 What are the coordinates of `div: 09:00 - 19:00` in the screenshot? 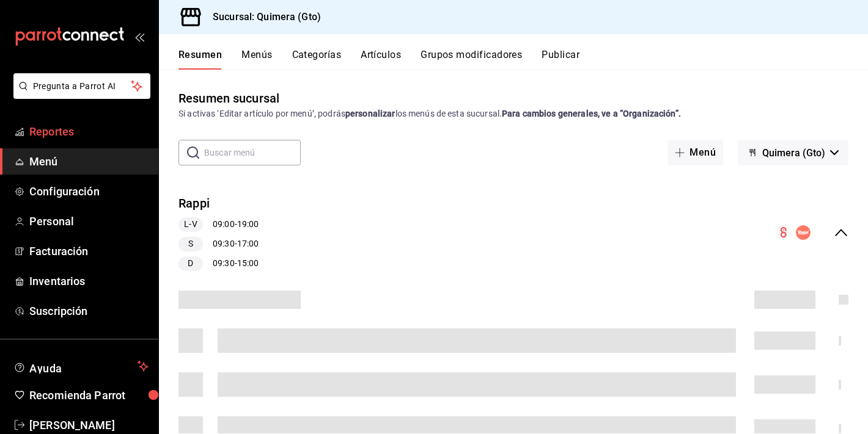 It's located at (219, 224).